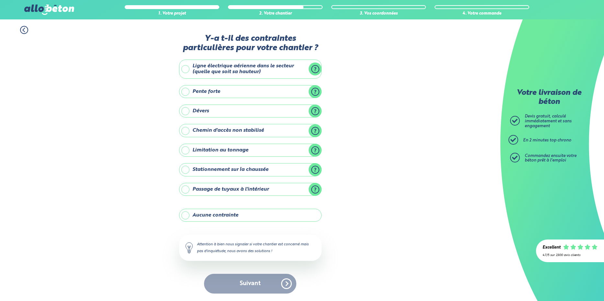 The height and width of the screenshot is (301, 604). I want to click on label: Aucune contrainte, so click(250, 215).